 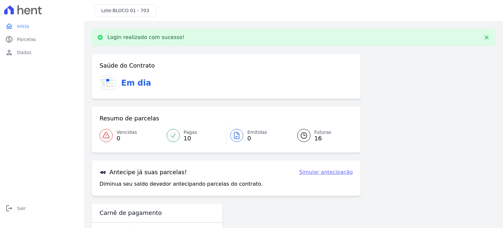 I want to click on span: Parcelas, so click(x=27, y=39).